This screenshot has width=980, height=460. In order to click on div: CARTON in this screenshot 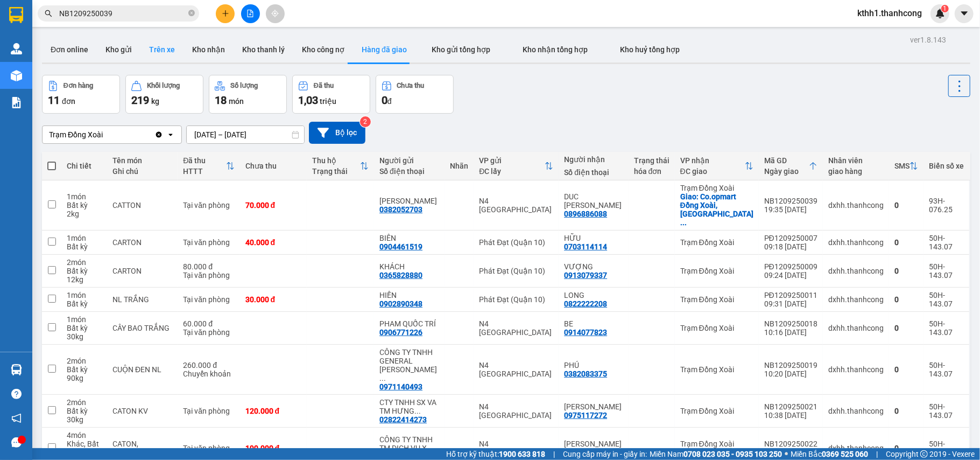, I will do `click(142, 271)`.